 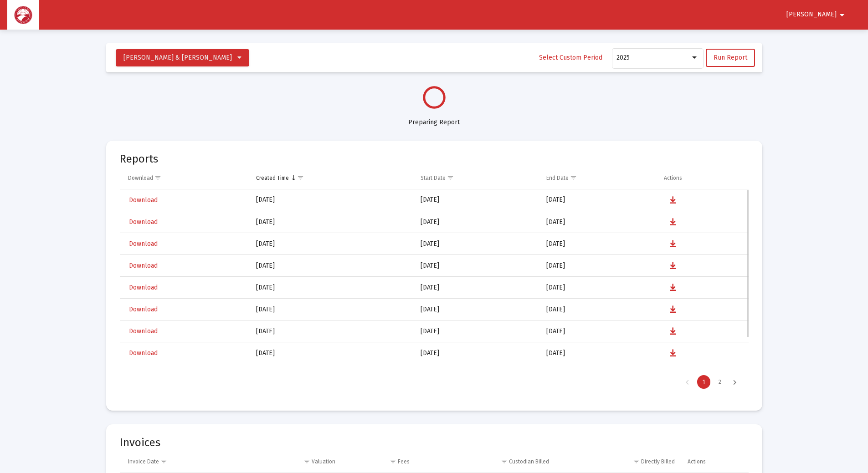 I want to click on div: Next Page, so click(x=734, y=382).